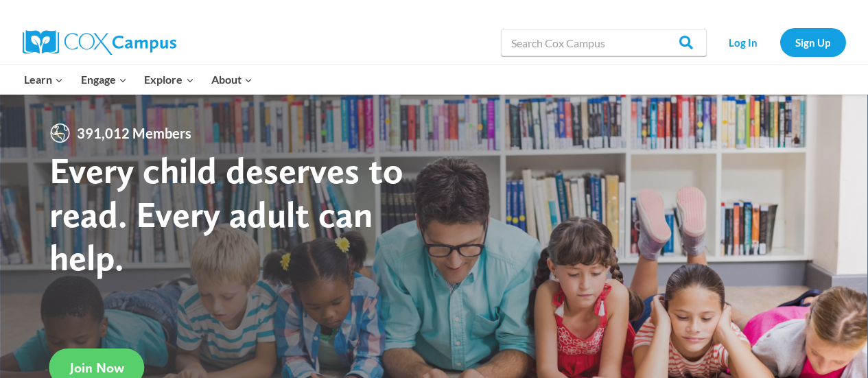  Describe the element at coordinates (100, 43) in the screenshot. I see `img: Cox Campus` at that location.